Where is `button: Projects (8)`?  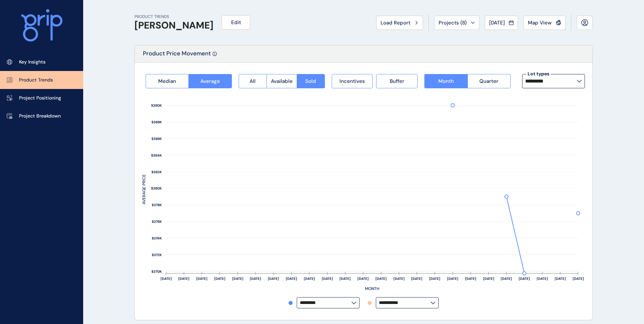 button: Projects (8) is located at coordinates (457, 22).